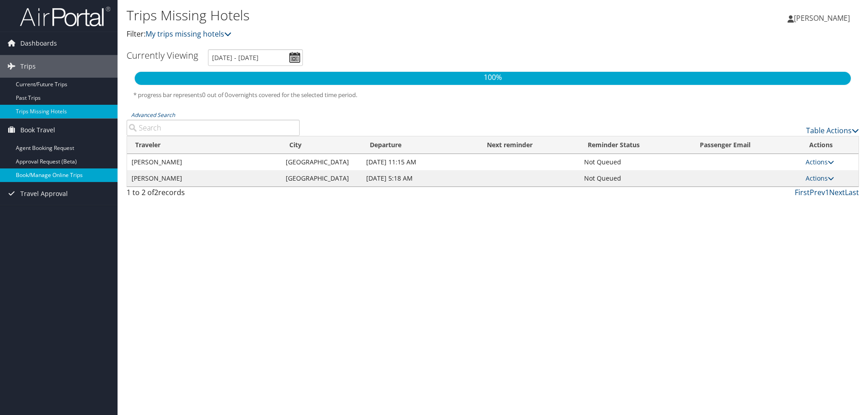  What do you see at coordinates (152, 115) in the screenshot?
I see `a: Advanced Search` at bounding box center [152, 115].